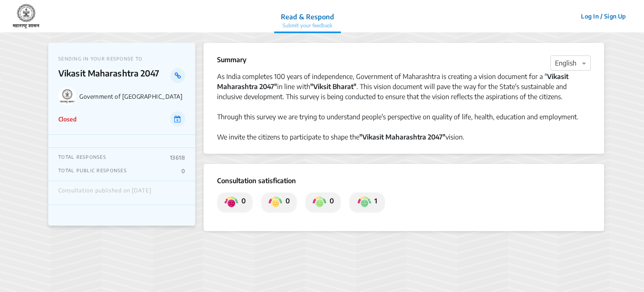  I want to click on img: private_dissatisfied.png, so click(231, 202).